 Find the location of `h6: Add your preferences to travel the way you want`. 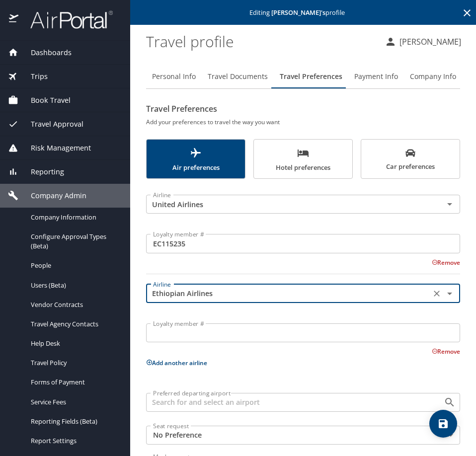

h6: Add your preferences to travel the way you want is located at coordinates (303, 122).